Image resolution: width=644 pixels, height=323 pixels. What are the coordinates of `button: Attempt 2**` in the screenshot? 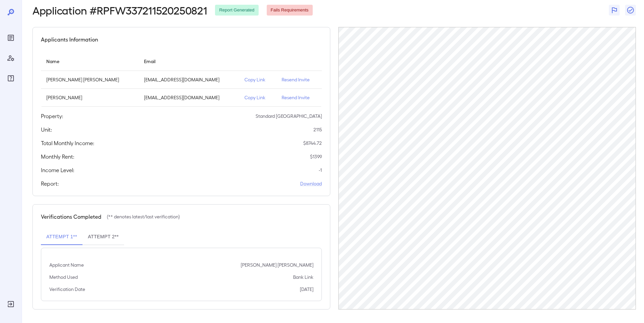 It's located at (103, 238).